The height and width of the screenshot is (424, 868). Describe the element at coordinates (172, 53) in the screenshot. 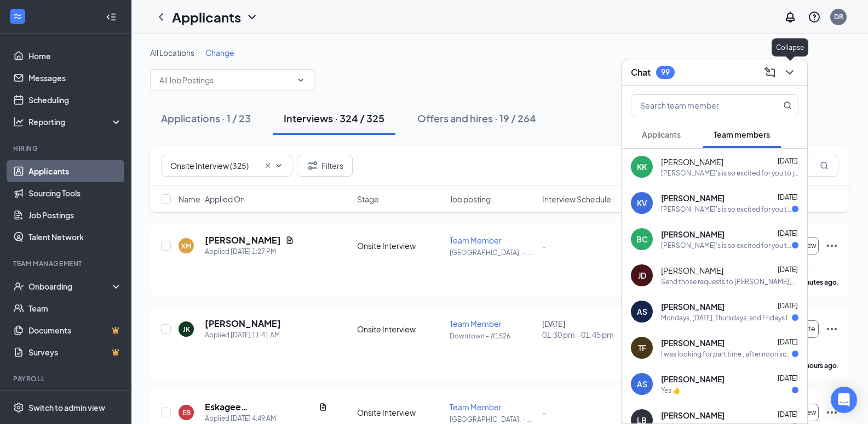

I see `span: All Locations` at that location.